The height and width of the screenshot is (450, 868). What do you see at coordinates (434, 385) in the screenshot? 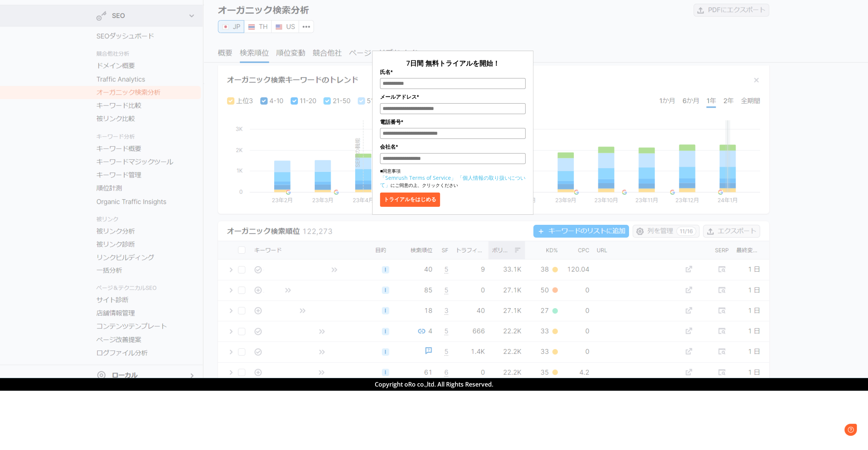
I see `span: Copyright oRo co.,ltd. All Rights Reserved.` at bounding box center [434, 385].